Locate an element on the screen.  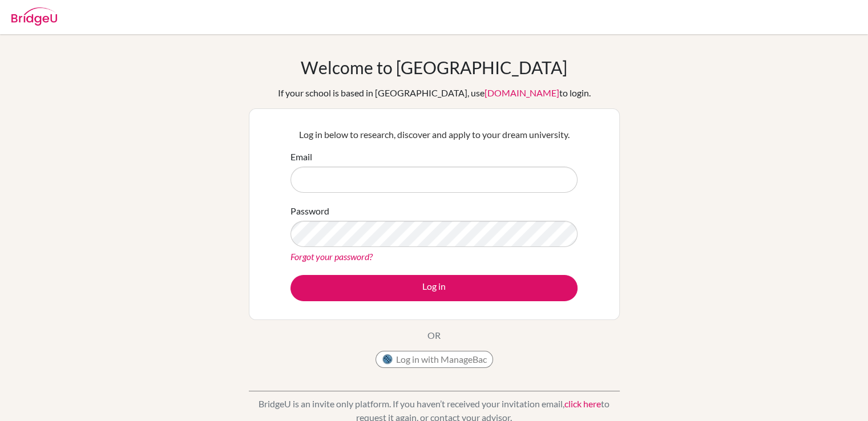
label: Email is located at coordinates (301, 157).